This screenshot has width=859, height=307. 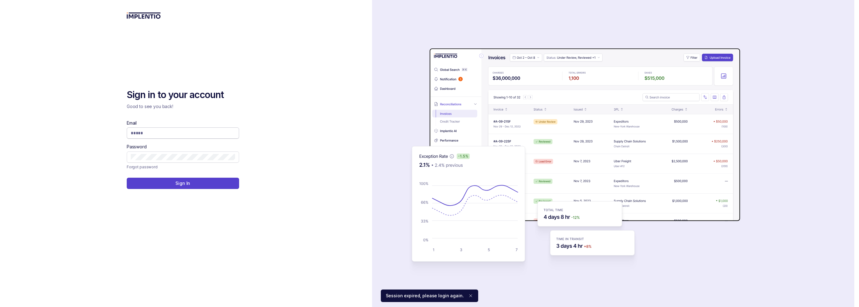 I want to click on p: Sign In, so click(x=183, y=183).